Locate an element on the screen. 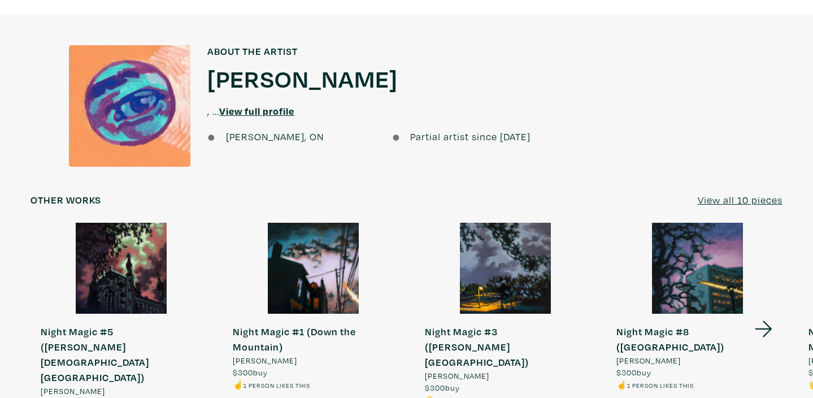 This screenshot has width=813, height=398. h6: Other works is located at coordinates (66, 200).